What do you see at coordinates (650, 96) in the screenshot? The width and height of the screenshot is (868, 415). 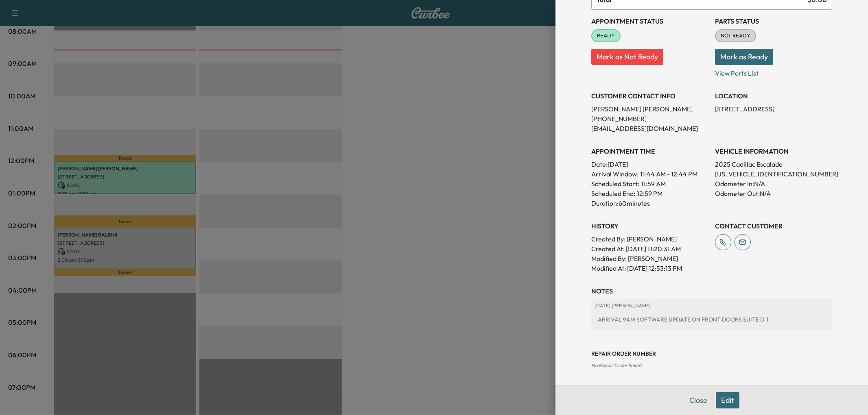 I see `h3: CUSTOMER CONTACT INFO` at bounding box center [650, 96].